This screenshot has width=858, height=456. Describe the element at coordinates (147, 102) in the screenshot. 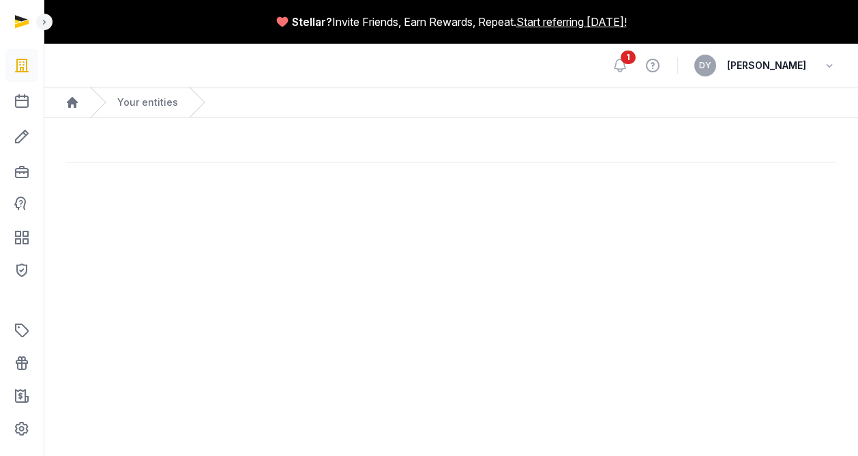

I see `a: Your entities` at that location.